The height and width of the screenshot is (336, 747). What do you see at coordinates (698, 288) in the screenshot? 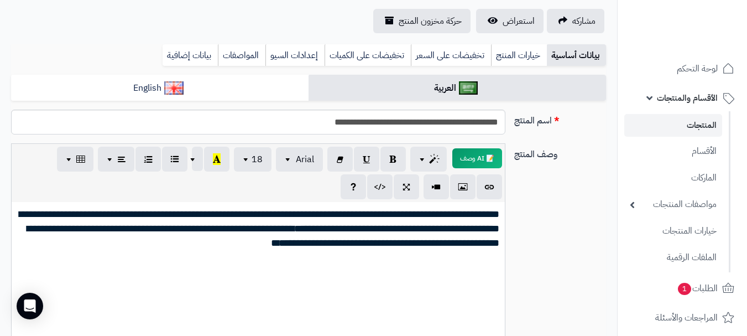
I see `span: الطلبات` at bounding box center [698, 288].